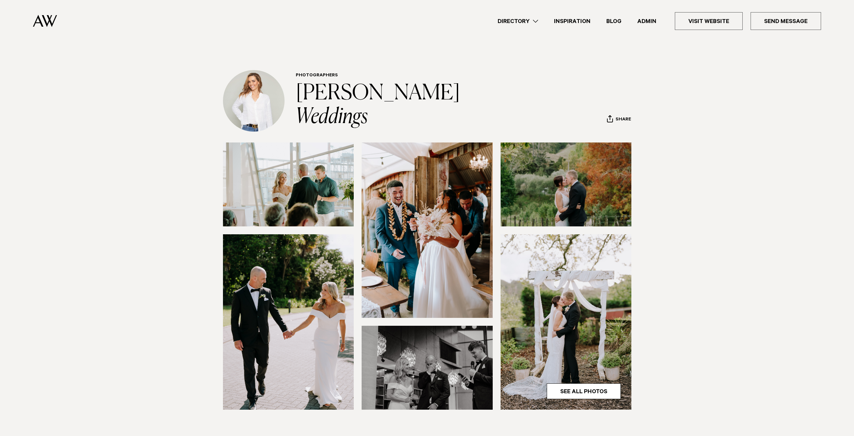 The height and width of the screenshot is (436, 854). Describe the element at coordinates (45, 21) in the screenshot. I see `img: Auckland Weddings Logo` at that location.